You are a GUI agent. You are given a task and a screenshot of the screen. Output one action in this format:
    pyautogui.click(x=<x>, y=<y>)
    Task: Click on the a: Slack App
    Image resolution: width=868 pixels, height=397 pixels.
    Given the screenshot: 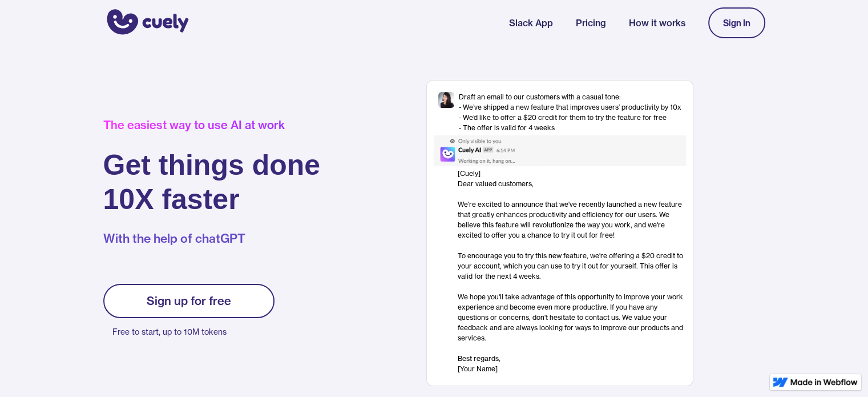 What is the action you would take?
    pyautogui.click(x=531, y=23)
    